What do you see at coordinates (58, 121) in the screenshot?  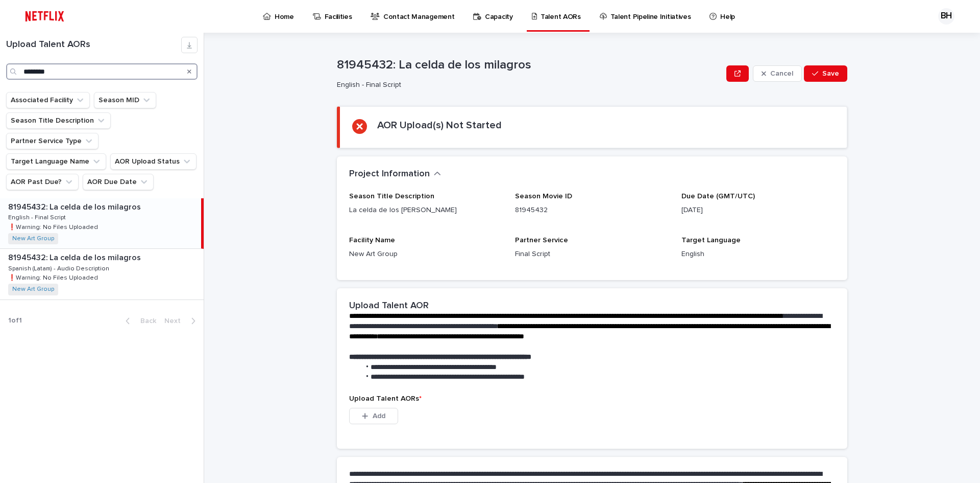 I see `button: Season Title Description` at bounding box center [58, 121].